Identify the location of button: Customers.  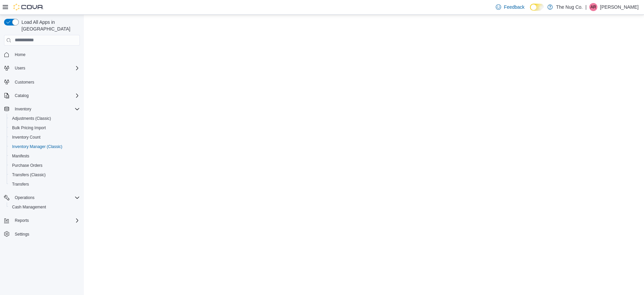
(42, 81).